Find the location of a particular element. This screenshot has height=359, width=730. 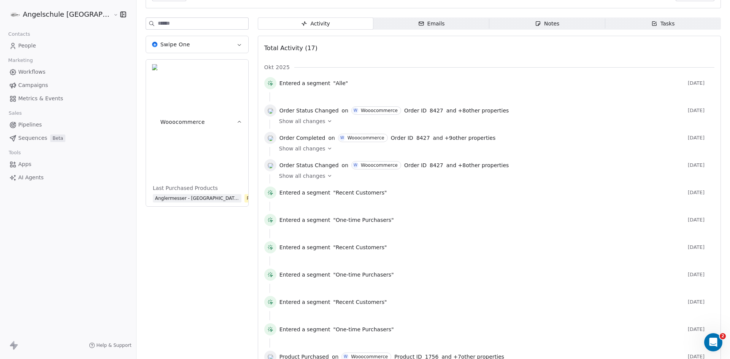

div: Notes is located at coordinates (547, 24).